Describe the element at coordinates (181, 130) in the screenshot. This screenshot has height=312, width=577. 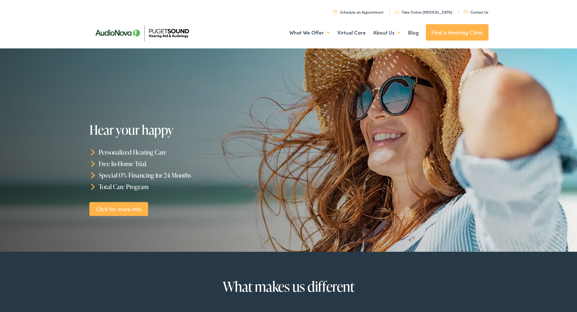
I see `h1: Hear your happy` at that location.